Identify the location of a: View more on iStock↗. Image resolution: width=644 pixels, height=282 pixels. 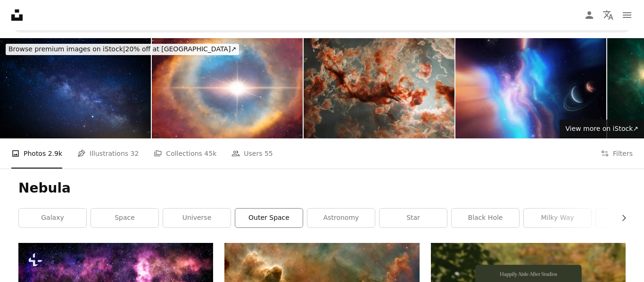
(601, 129).